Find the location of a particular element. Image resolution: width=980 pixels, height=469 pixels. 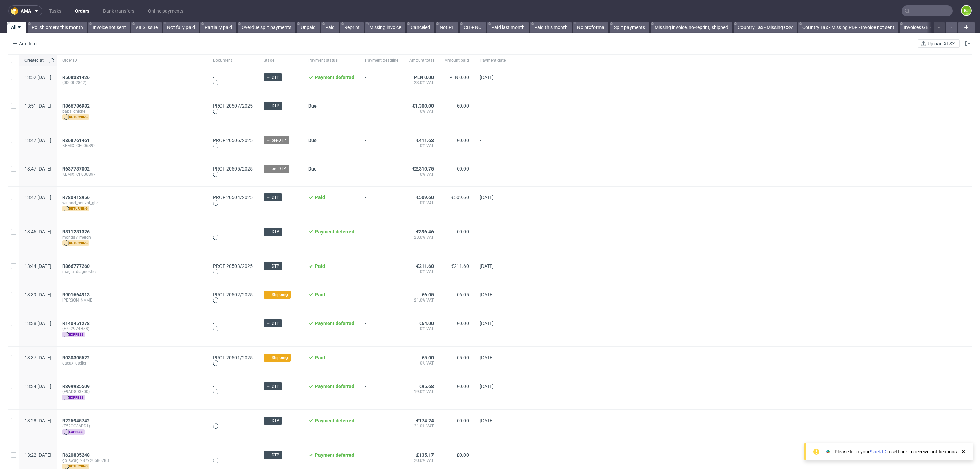

span: Stage is located at coordinates (281, 60).